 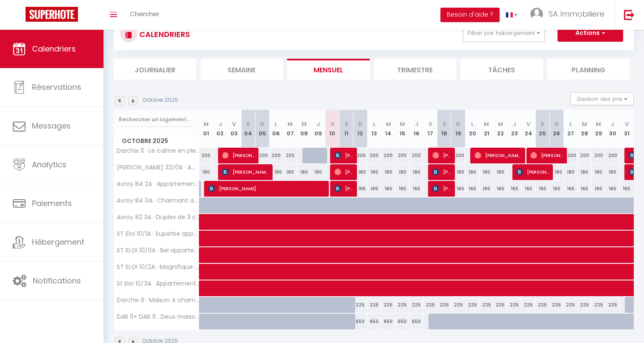 What do you see at coordinates (52, 14) in the screenshot?
I see `img: Super Booking` at bounding box center [52, 14].